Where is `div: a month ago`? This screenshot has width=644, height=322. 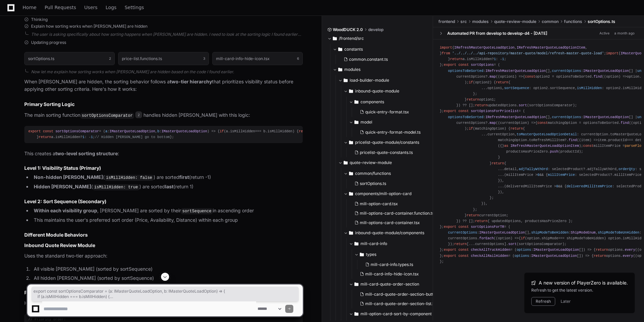 div: a month ago is located at coordinates (624, 33).